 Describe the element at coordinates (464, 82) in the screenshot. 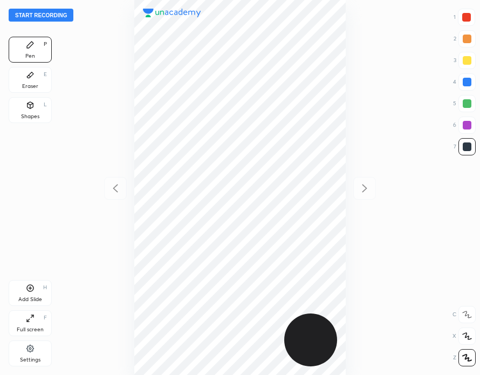

I see `div: 4` at that location.